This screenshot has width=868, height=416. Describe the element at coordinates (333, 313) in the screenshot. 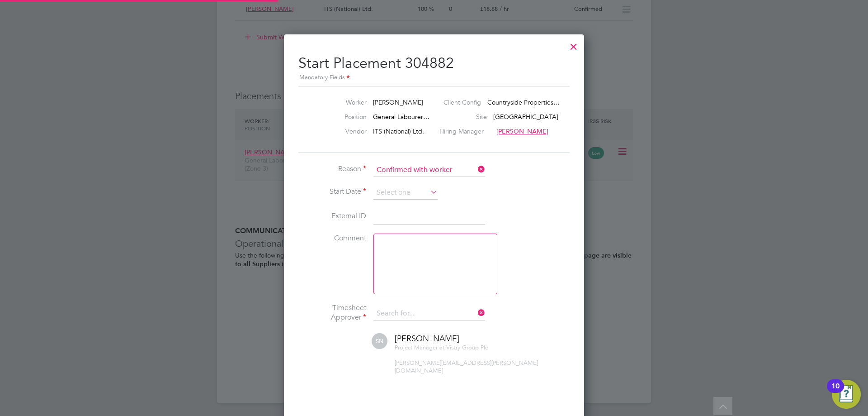

I see `label: Timesheet Approver` at that location.